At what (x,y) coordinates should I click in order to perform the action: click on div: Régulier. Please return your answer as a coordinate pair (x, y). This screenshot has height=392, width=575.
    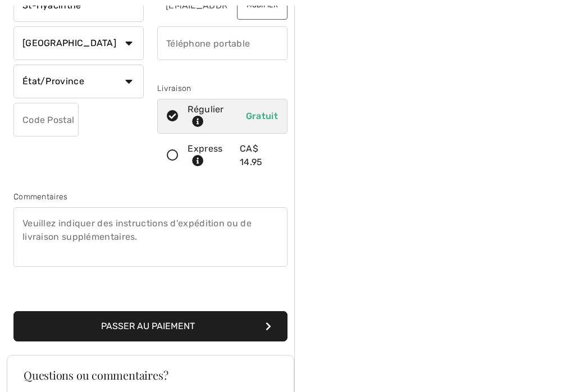
    Looking at the image, I should click on (213, 117).